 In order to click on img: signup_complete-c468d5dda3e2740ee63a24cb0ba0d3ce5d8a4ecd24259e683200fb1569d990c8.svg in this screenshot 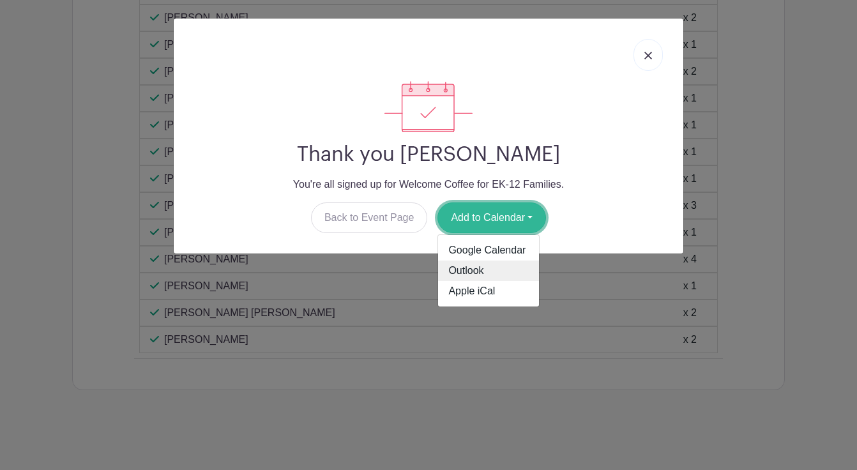, I will do `click(429, 107)`.